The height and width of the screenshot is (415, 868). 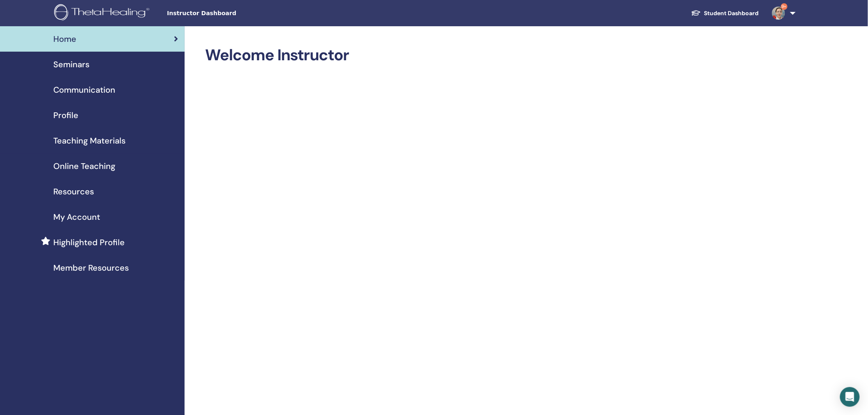 I want to click on img: logo.png, so click(x=103, y=13).